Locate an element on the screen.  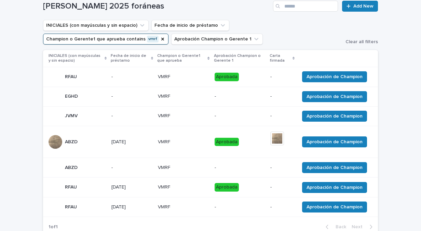
input: Search is located at coordinates (306, 6).